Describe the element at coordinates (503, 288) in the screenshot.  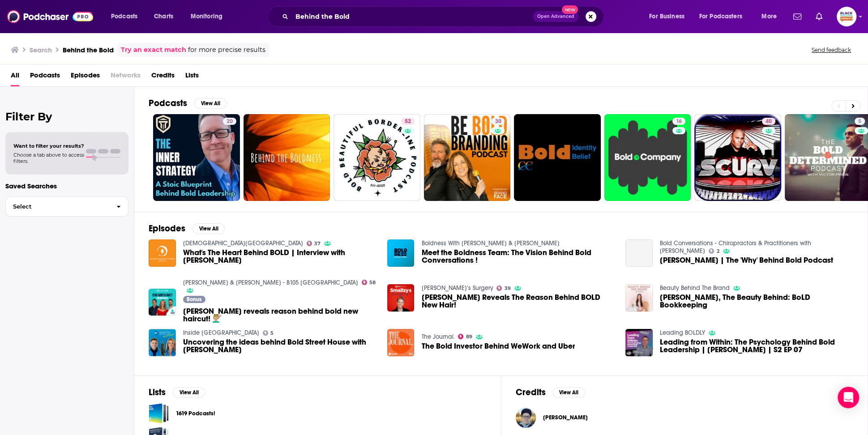
I see `a: 39` at that location.